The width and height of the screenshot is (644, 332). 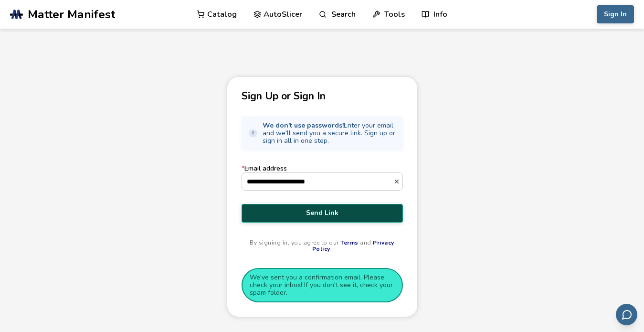 I want to click on input: *Email address, so click(x=317, y=182).